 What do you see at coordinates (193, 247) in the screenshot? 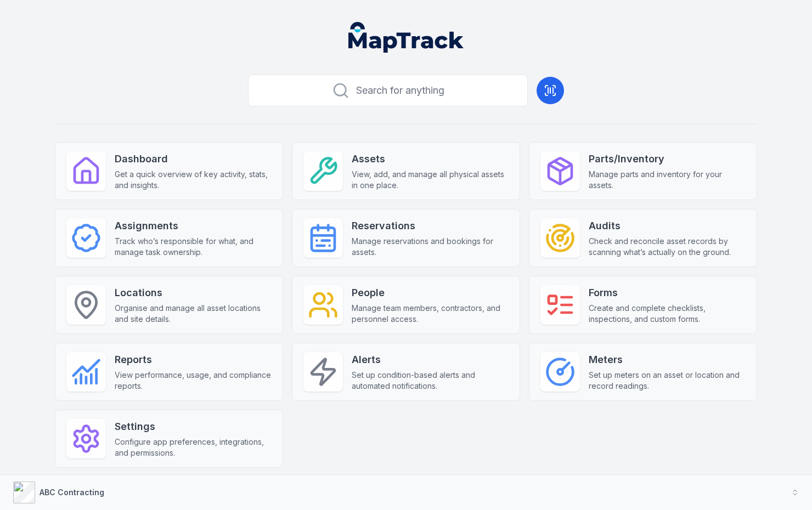
I see `span: Track who’s responsible for what, and manage task ownership.` at bounding box center [193, 247].